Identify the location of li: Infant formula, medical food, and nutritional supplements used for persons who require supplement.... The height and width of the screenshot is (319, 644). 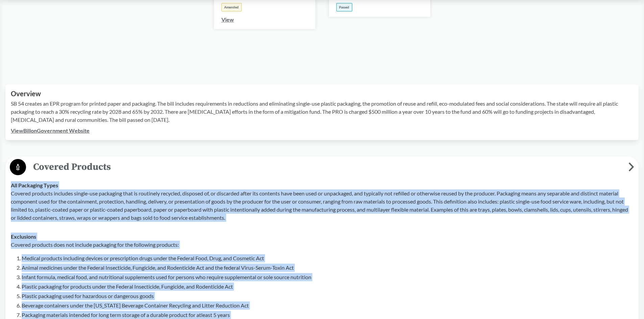
(328, 277).